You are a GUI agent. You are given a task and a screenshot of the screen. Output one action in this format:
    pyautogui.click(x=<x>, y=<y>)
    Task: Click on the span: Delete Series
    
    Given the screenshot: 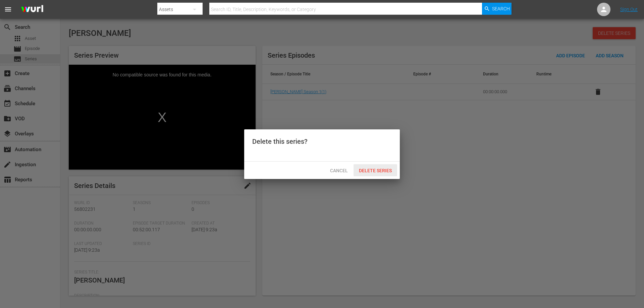 What is the action you would take?
    pyautogui.click(x=376, y=170)
    